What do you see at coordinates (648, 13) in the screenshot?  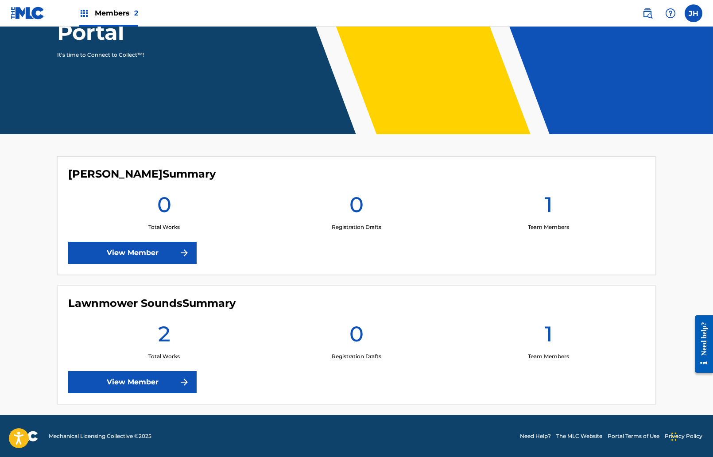 I see `a: Public Search` at bounding box center [648, 13].